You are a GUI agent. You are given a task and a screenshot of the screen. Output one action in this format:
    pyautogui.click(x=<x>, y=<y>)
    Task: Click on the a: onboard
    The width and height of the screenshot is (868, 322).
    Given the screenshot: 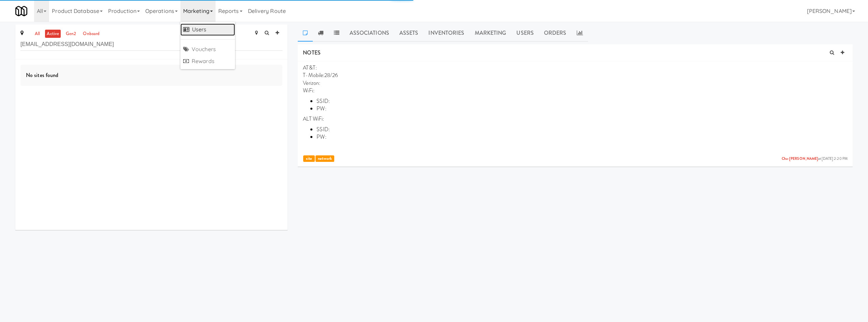 What is the action you would take?
    pyautogui.click(x=91, y=34)
    